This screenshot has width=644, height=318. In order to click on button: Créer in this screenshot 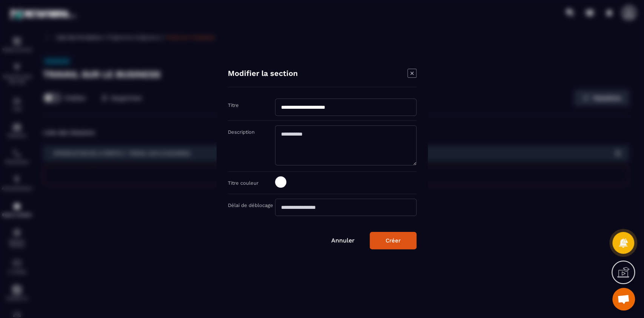, I will do `click(393, 240)`.